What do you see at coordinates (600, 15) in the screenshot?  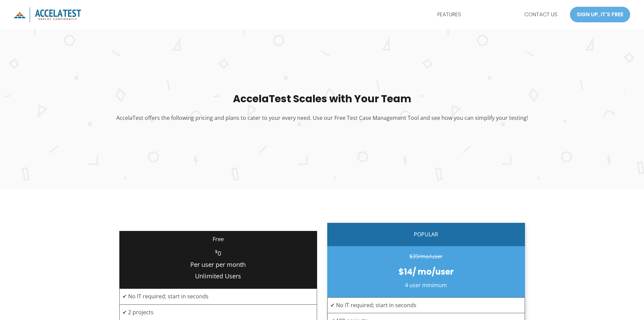 I see `a: SIGN UP, IT'S FREE` at bounding box center [600, 15].